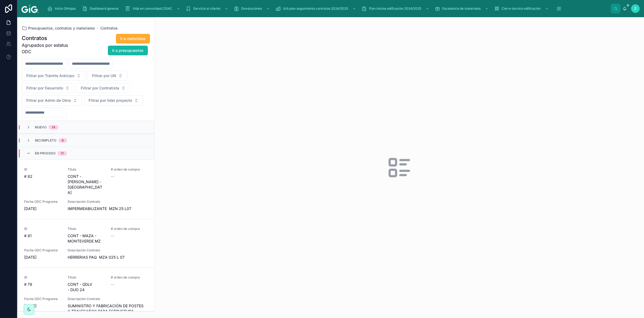 The height and width of the screenshot is (318, 644). Describe the element at coordinates (252, 9) in the screenshot. I see `span: Devoluciones` at that location.